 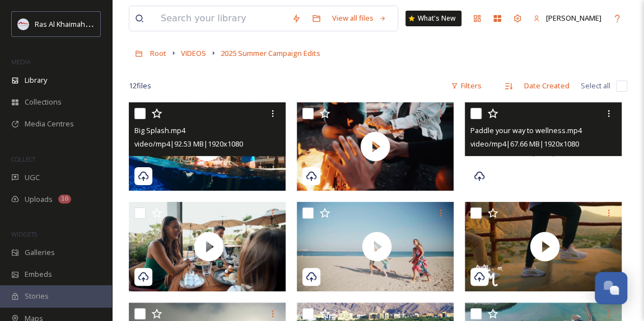 What do you see at coordinates (31, 178) in the screenshot?
I see `span: UGC` at bounding box center [31, 178].